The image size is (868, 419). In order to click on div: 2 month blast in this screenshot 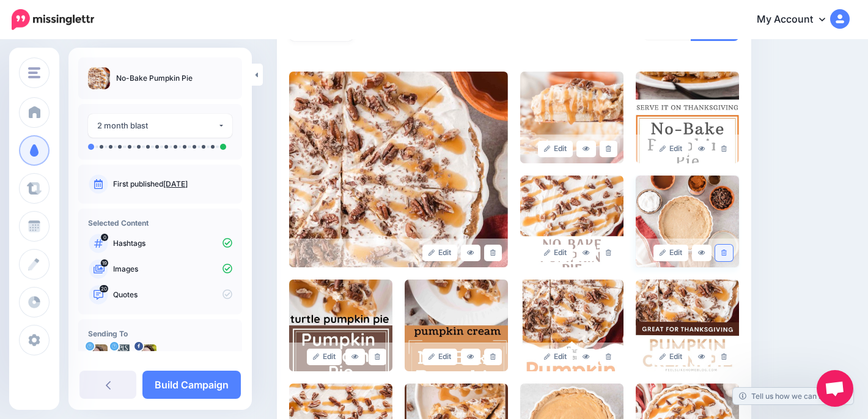, I will do `click(157, 126)`.